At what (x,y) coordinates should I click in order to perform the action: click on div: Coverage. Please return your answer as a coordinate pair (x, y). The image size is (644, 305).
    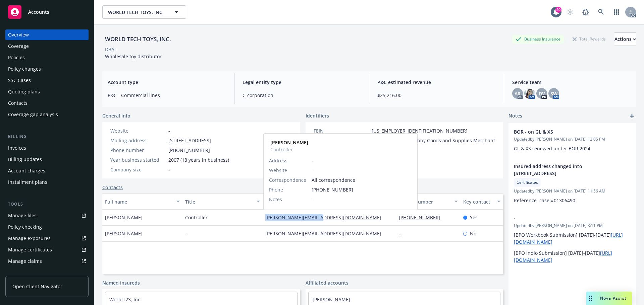
    Looking at the image, I should click on (18, 46).